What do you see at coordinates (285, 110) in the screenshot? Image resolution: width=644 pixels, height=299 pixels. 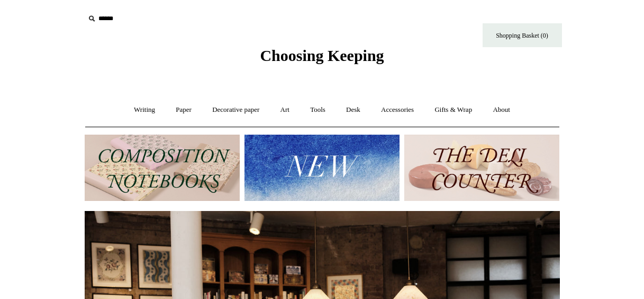 I see `a: Art` at bounding box center [285, 110].